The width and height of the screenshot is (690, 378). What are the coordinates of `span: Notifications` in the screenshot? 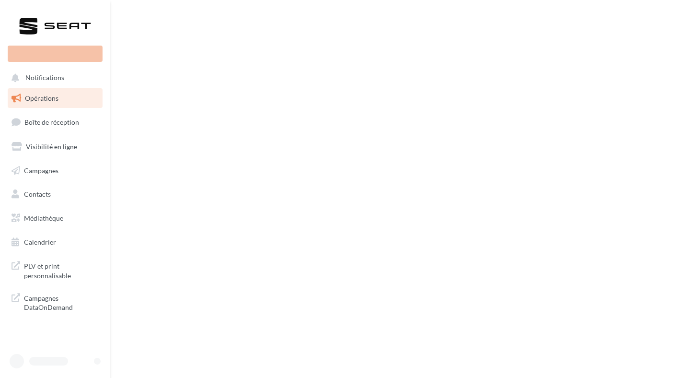 It's located at (45, 78).